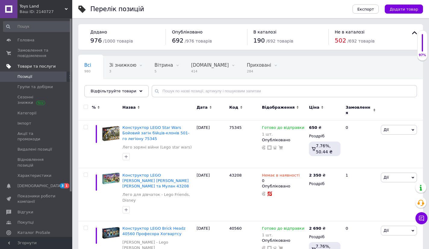 The image size is (429, 249). I want to click on span: Немає в наявності, so click(281, 176).